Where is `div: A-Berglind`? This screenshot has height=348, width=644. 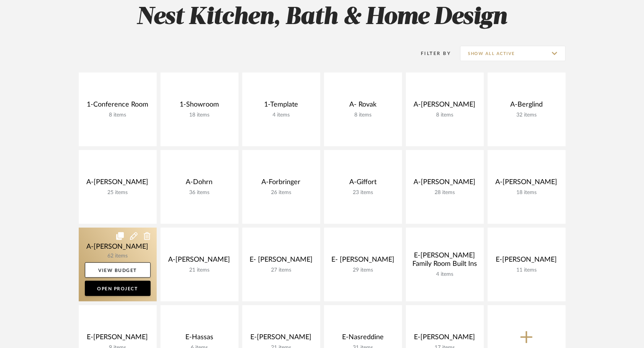 div: A-Berglind is located at coordinates (527, 106).